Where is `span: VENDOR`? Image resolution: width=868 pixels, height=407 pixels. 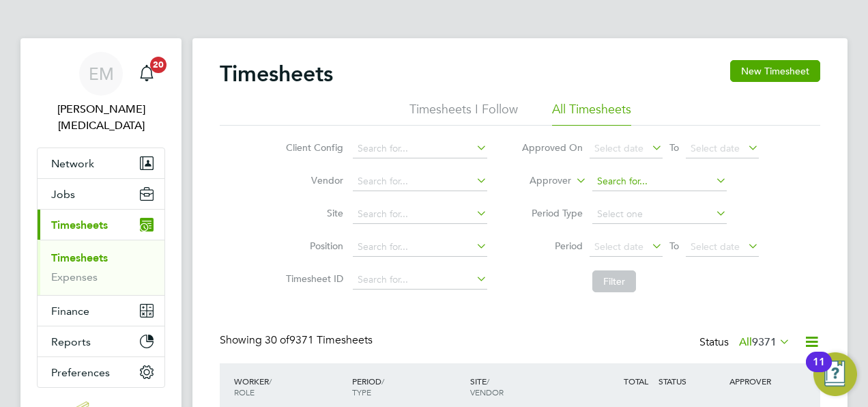
span: VENDOR is located at coordinates (487, 392).